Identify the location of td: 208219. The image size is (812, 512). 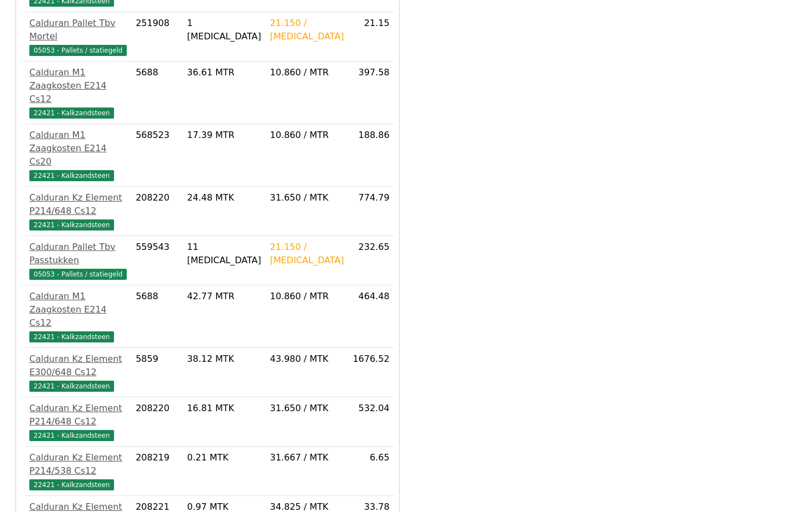
(156, 471).